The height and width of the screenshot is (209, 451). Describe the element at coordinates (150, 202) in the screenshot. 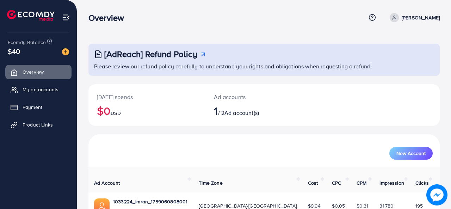

I see `a: 1033224_imran_1759060808001` at that location.